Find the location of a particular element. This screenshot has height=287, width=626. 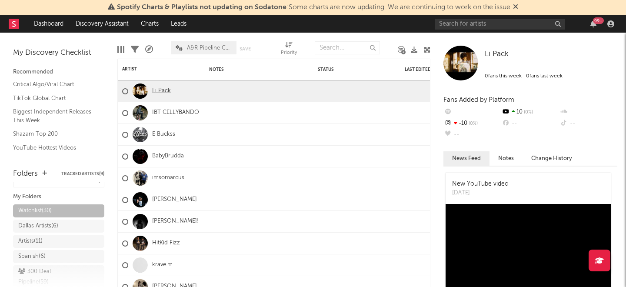

span: Dismiss is located at coordinates (515, 7).